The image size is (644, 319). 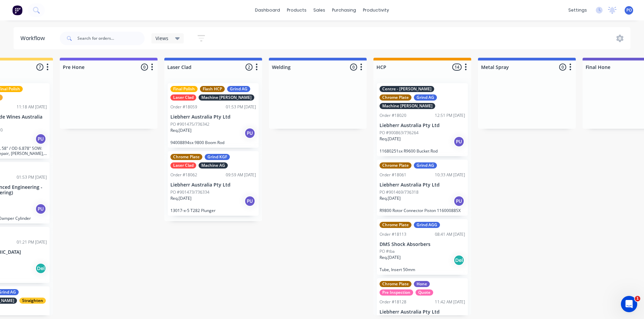 What do you see at coordinates (218, 157) in the screenshot?
I see `div: Grind KGF` at bounding box center [218, 157].